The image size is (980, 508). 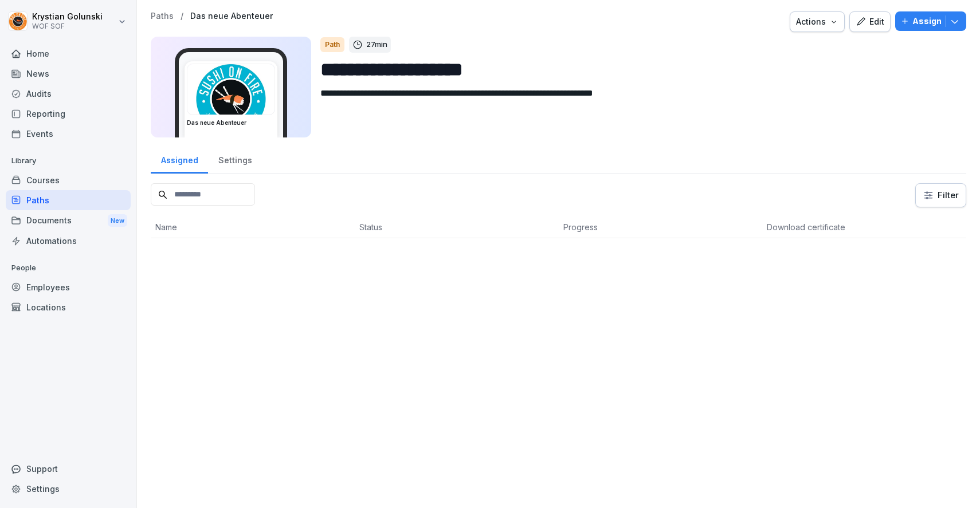 I want to click on div: Courses, so click(x=68, y=180).